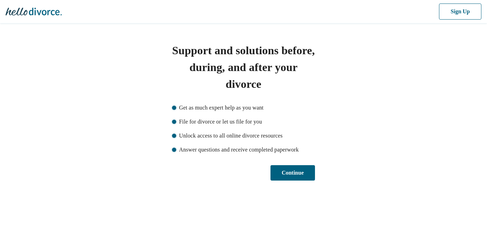  I want to click on li: Get as much expert help as you want, so click(244, 108).